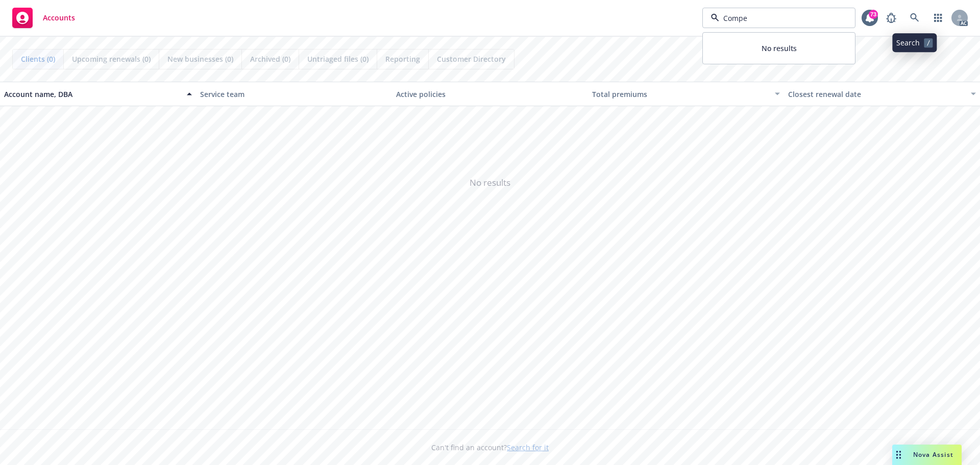  Describe the element at coordinates (938, 18) in the screenshot. I see `a: Switch app` at that location.